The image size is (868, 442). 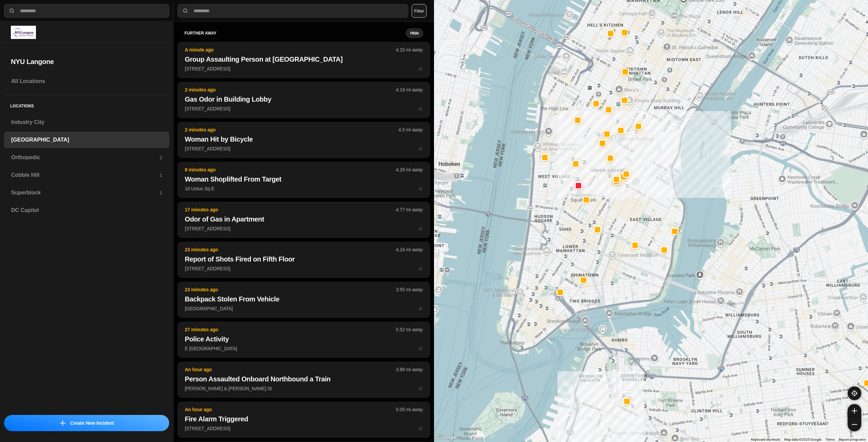 What do you see at coordinates (855, 411) in the screenshot?
I see `button: zoom-in` at bounding box center [855, 411].